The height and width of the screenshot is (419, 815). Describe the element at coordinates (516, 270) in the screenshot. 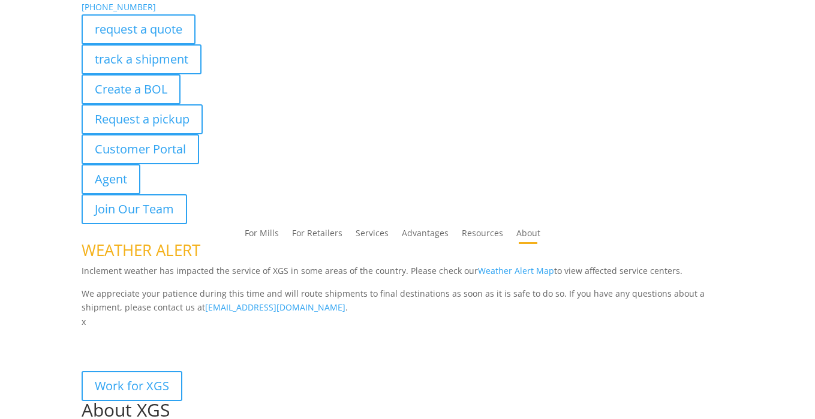

I see `a: Weather Alert Map` at that location.